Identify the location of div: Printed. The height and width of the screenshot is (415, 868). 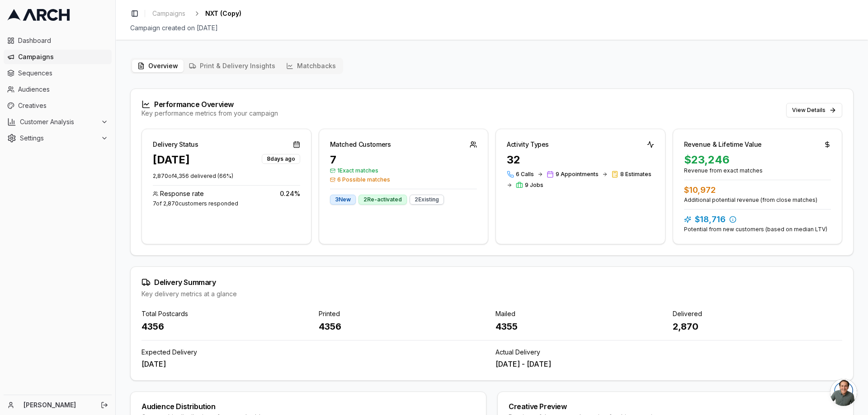
(404, 314).